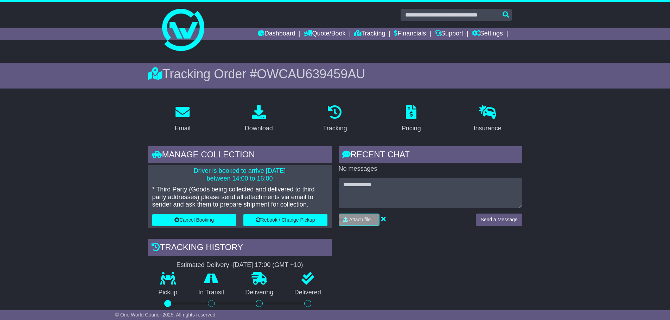  What do you see at coordinates (194, 220) in the screenshot?
I see `button: Cancel Booking` at bounding box center [194, 220].